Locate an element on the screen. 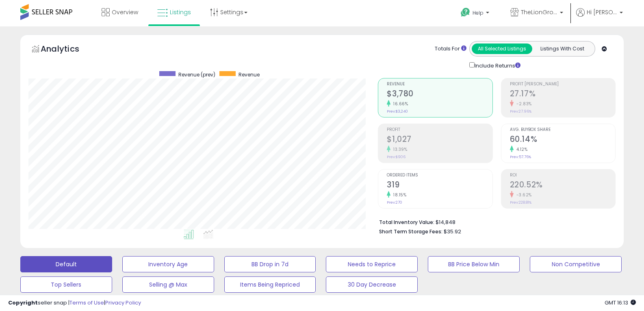  button: BB Price Below Min is located at coordinates (474, 264).